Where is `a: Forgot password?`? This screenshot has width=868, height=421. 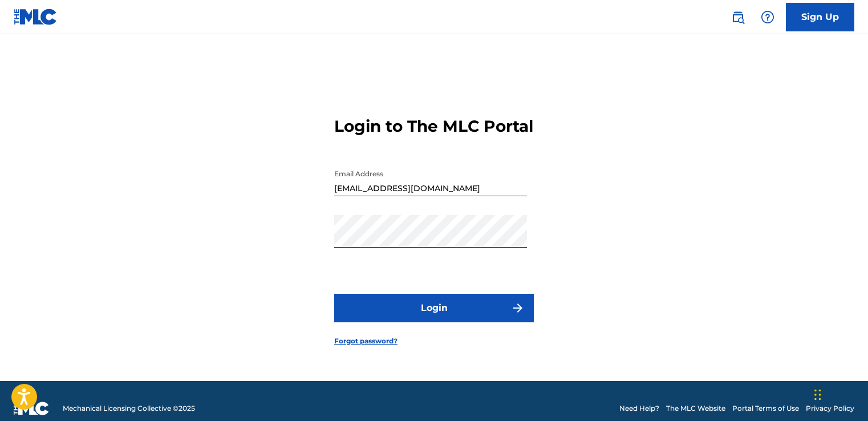 a: Forgot password? is located at coordinates (365, 341).